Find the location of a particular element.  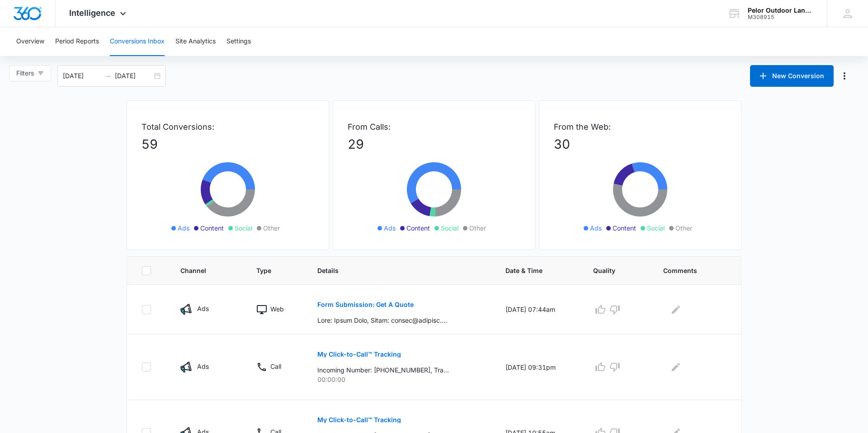

span: Channel is located at coordinates (201, 270).